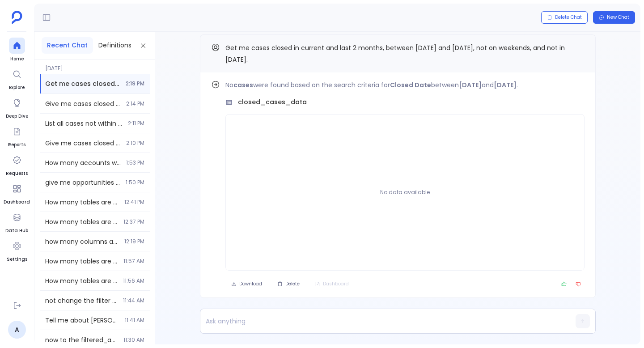 This screenshot has height=348, width=644. What do you see at coordinates (83, 163) in the screenshot?
I see `span: How many accounts were created in the last year` at bounding box center [83, 163].